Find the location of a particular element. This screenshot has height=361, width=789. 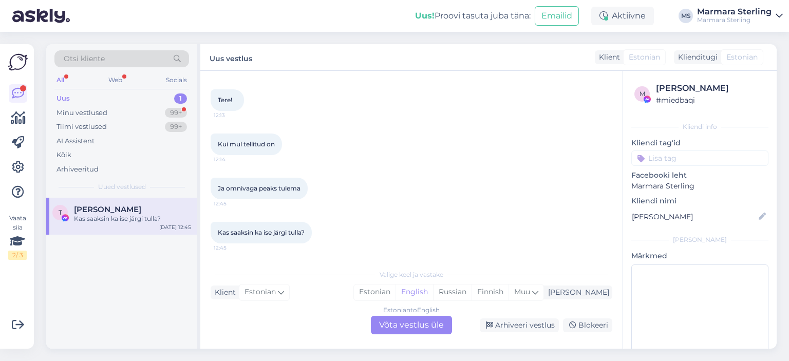

div: Russian is located at coordinates (452, 292).